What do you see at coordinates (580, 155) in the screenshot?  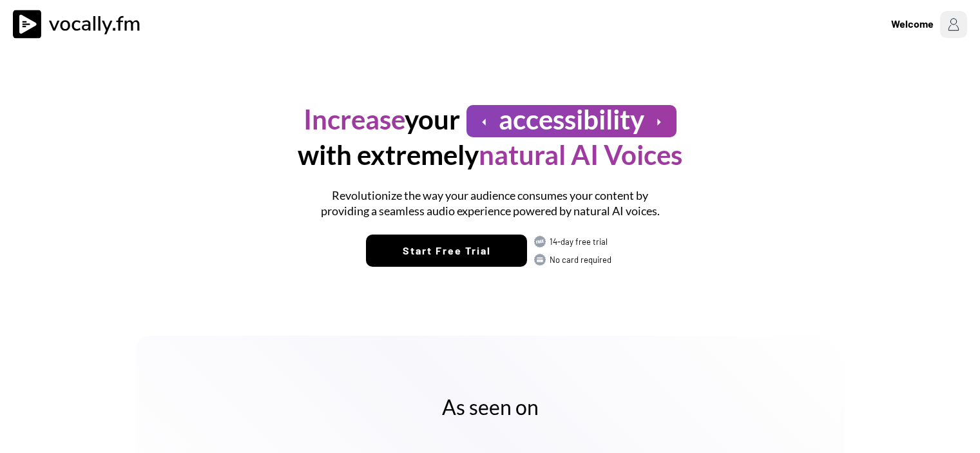 I see `font: natural AI Voices` at bounding box center [580, 155].